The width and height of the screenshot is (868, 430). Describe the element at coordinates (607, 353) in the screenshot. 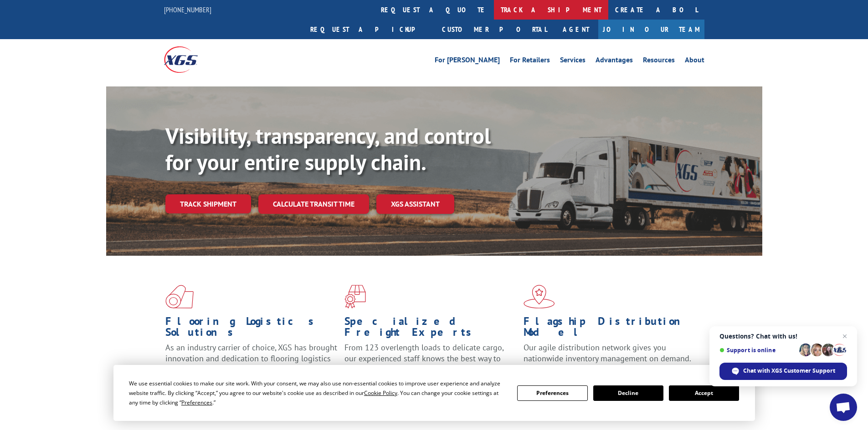

I see `span: Our agile distribution network gives you nationwide inventory management on demand.` at that location.